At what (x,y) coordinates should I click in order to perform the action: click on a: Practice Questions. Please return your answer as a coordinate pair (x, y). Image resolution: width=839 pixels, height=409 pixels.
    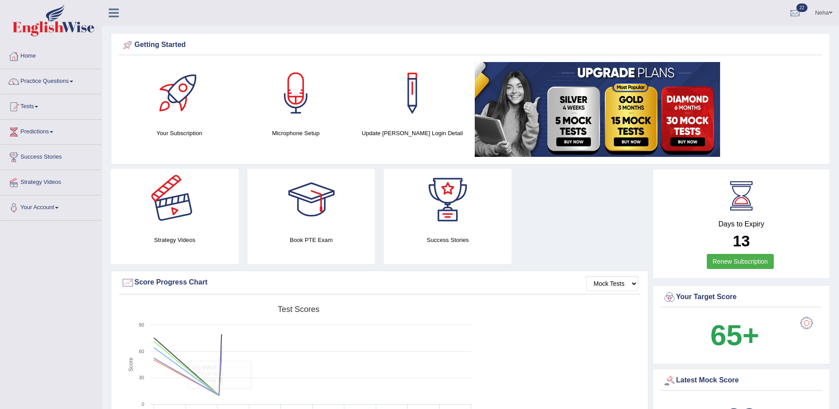
    Looking at the image, I should click on (51, 80).